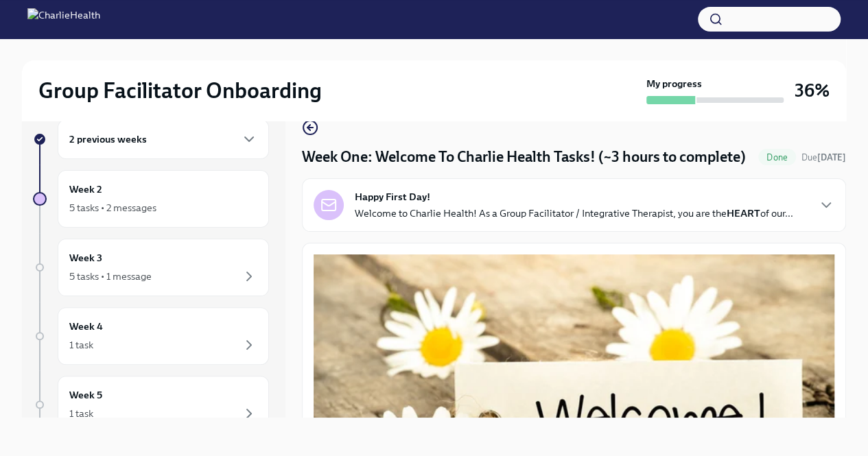 This screenshot has width=868, height=456. Describe the element at coordinates (743, 213) in the screenshot. I see `strong: HEART` at that location.